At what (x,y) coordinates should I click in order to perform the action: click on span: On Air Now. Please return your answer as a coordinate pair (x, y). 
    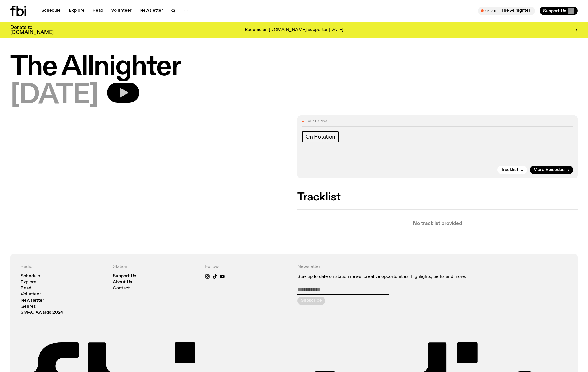
    Looking at the image, I should click on (317, 121).